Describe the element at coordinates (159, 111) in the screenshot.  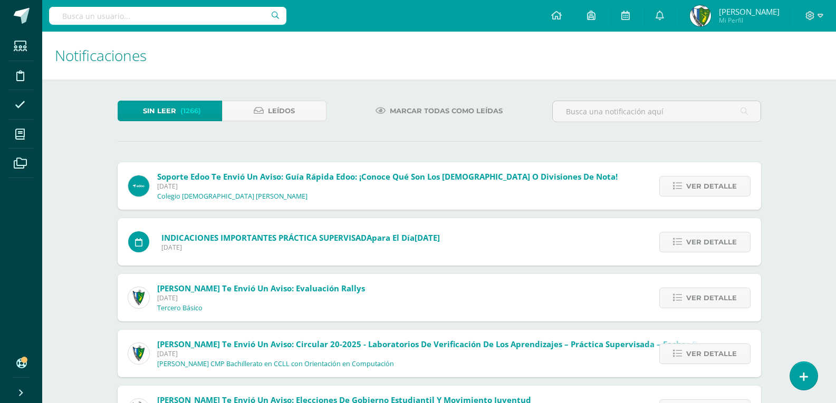
I see `span: Sin leer` at that location.